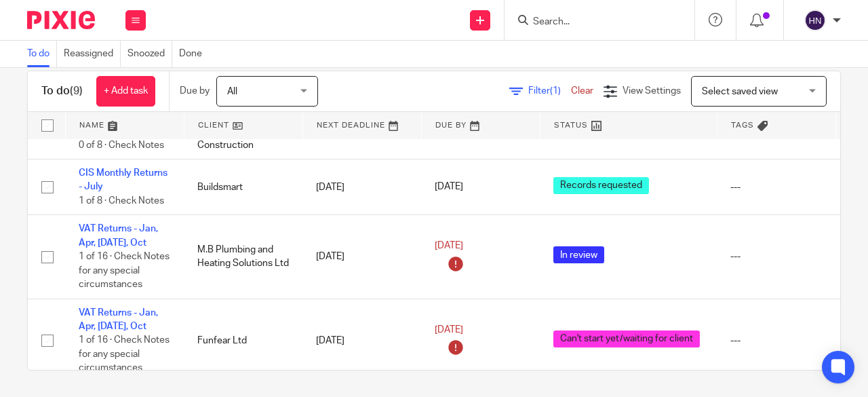 The height and width of the screenshot is (397, 868). I want to click on td: Buildsmart, so click(243, 187).